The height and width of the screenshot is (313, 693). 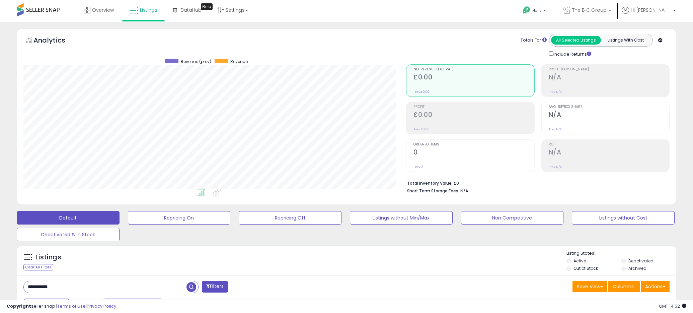 What do you see at coordinates (609, 107) in the screenshot?
I see `span: Avg. Buybox Share` at bounding box center [609, 107].